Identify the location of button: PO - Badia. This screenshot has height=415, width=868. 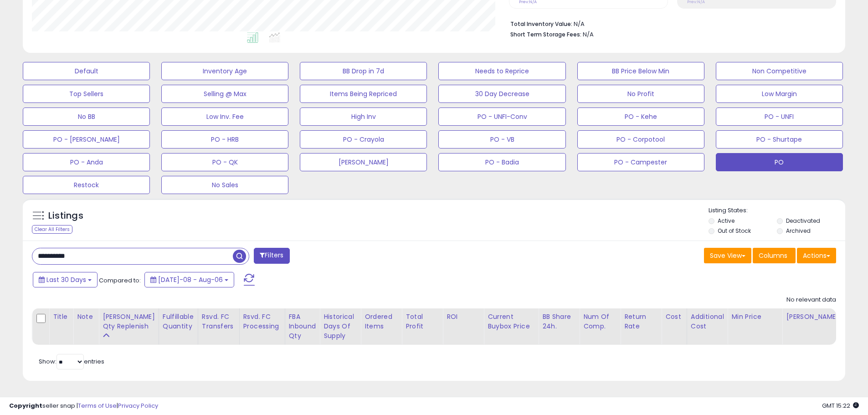
(502, 162).